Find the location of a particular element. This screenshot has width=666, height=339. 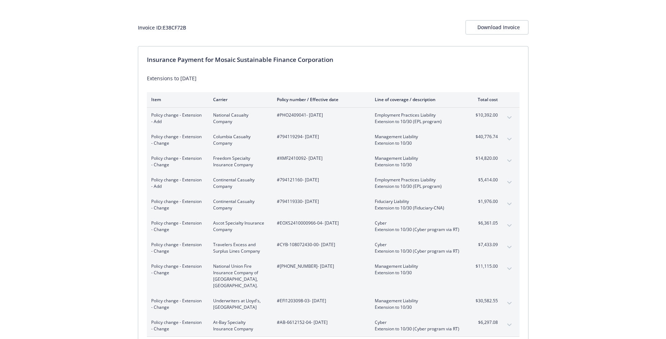

span: $5,414.00 is located at coordinates (484, 180).